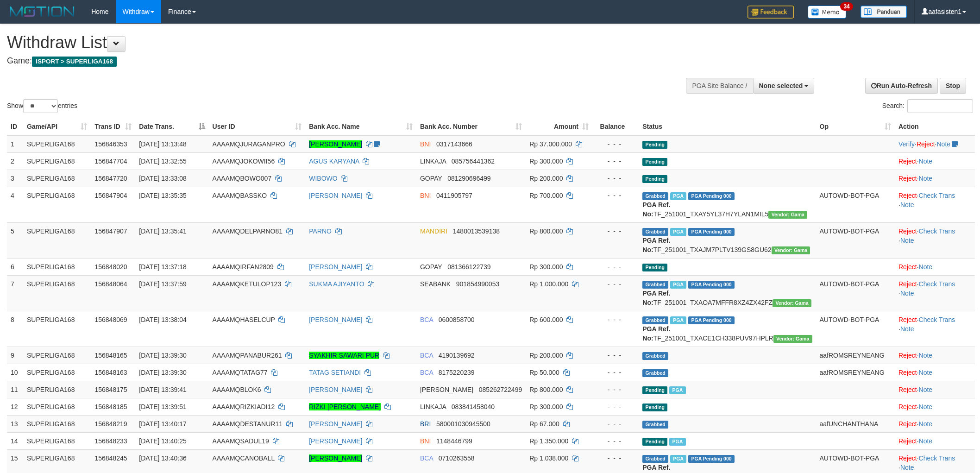  What do you see at coordinates (902, 85) in the screenshot?
I see `a: Run Auto-Refresh` at bounding box center [902, 85].